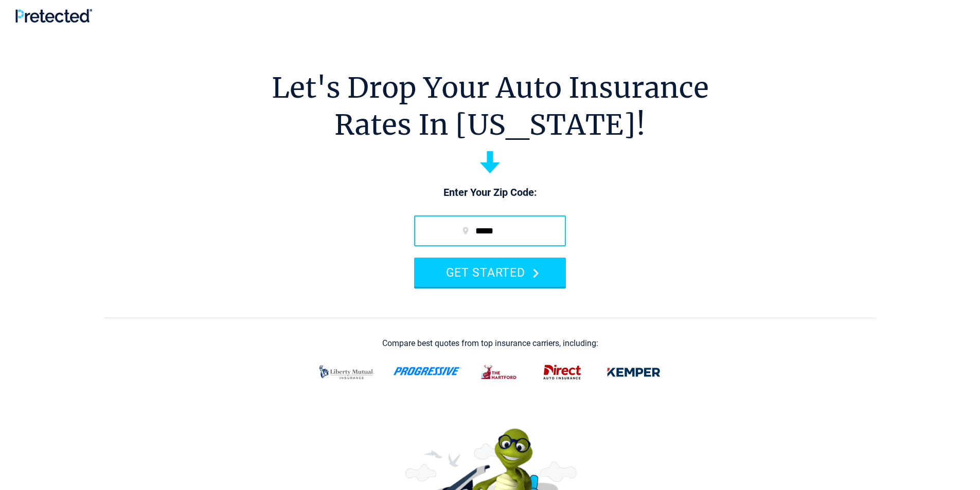 The width and height of the screenshot is (980, 490). I want to click on div: Compare best quotes from top insurance carriers, including:, so click(490, 344).